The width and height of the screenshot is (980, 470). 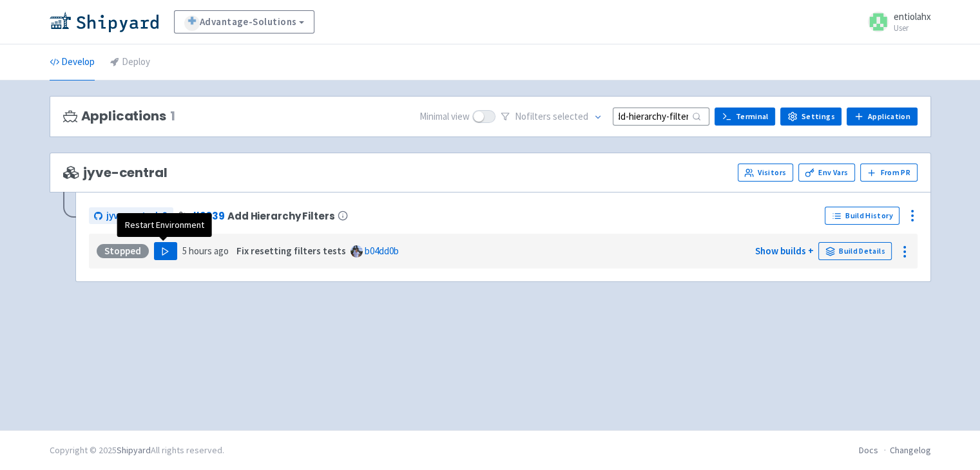 I want to click on a: Visitors, so click(x=765, y=173).